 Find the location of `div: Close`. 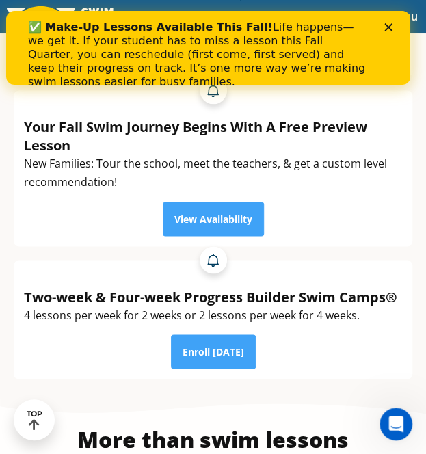

div: Close is located at coordinates (385, 16).